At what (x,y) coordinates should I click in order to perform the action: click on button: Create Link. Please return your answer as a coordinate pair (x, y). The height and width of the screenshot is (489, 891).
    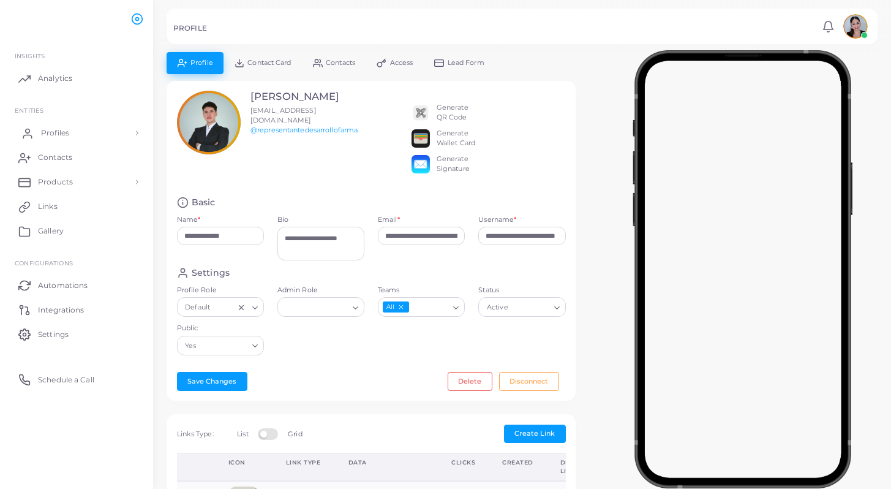
    Looking at the image, I should click on (535, 434).